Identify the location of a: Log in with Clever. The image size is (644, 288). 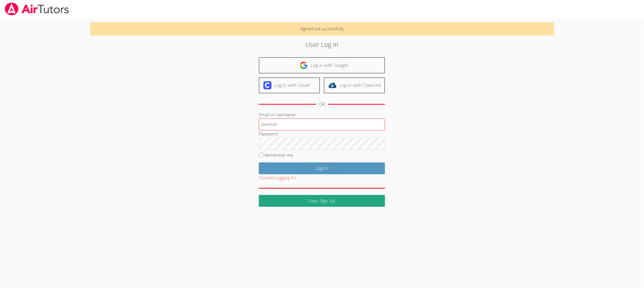
(289, 85).